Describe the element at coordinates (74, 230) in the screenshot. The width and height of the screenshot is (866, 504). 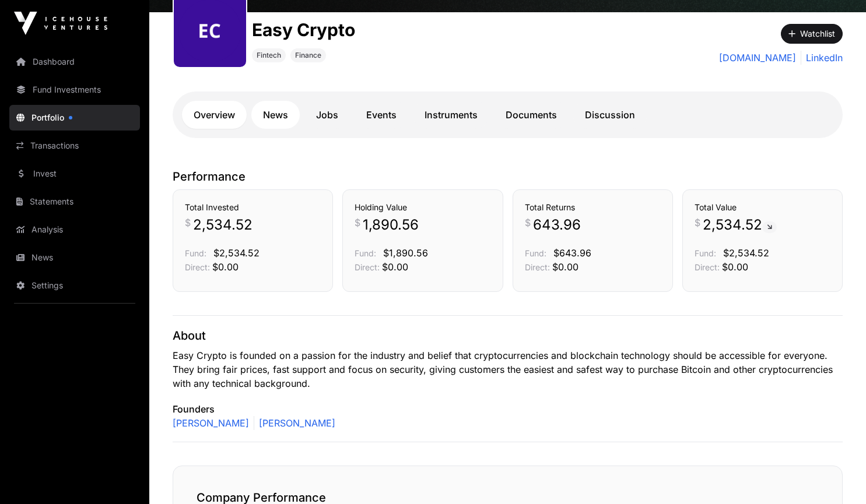
I see `a: Analysis` at that location.